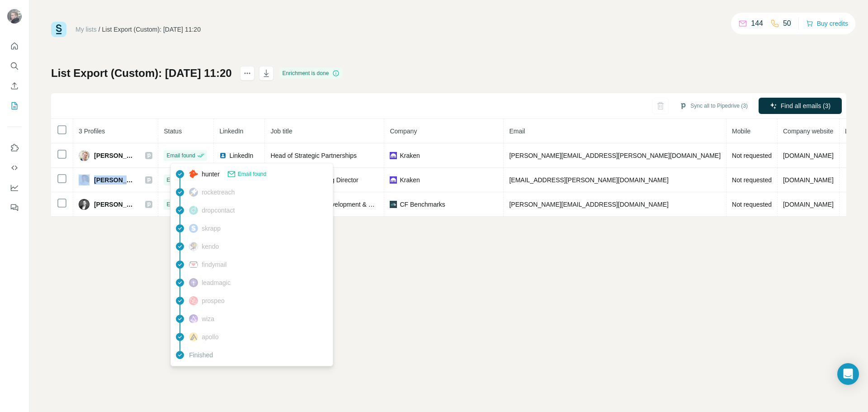 The height and width of the screenshot is (412, 868). Describe the element at coordinates (800, 106) in the screenshot. I see `button: Find all emails (3)` at that location.